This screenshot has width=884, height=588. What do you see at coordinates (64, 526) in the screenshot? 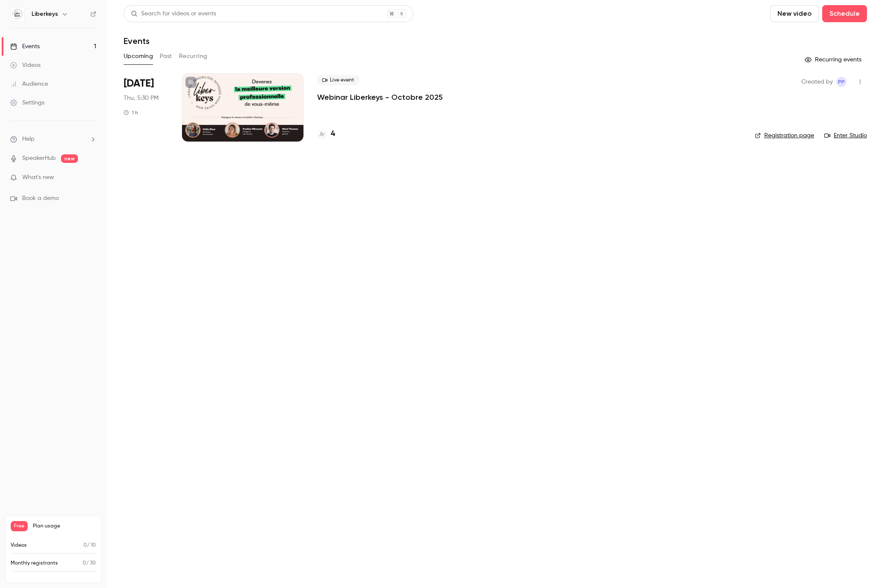
I see `span: Plan usage` at bounding box center [64, 526].